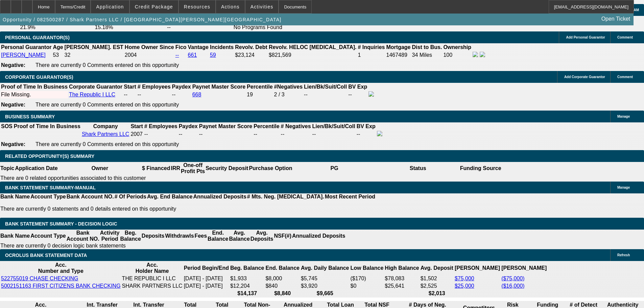 This screenshot has width=644, height=308. Describe the element at coordinates (457, 55) in the screenshot. I see `td: 100` at that location.